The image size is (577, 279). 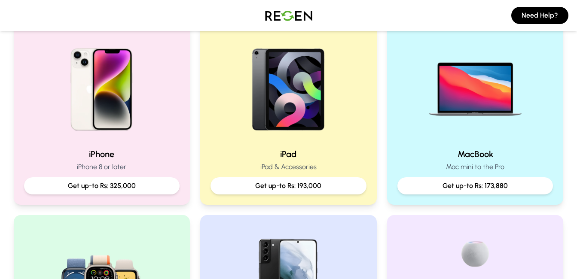 I want to click on h2: iPhone, so click(x=102, y=154).